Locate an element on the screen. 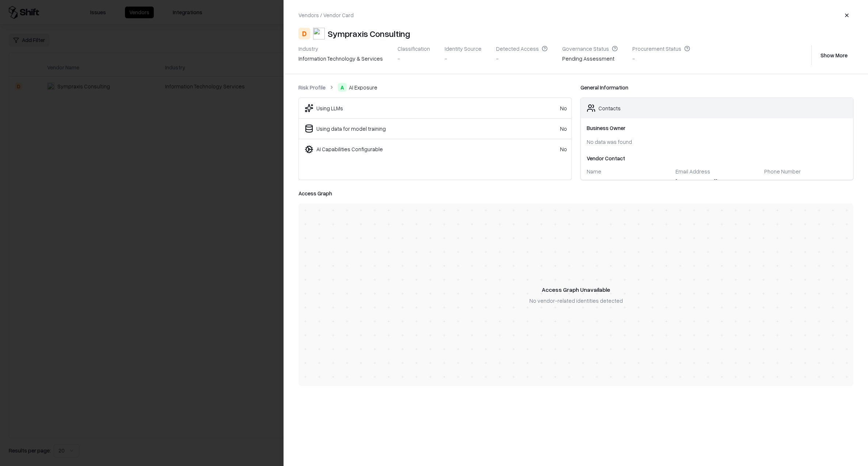  div: information technology & services is located at coordinates (340, 59).